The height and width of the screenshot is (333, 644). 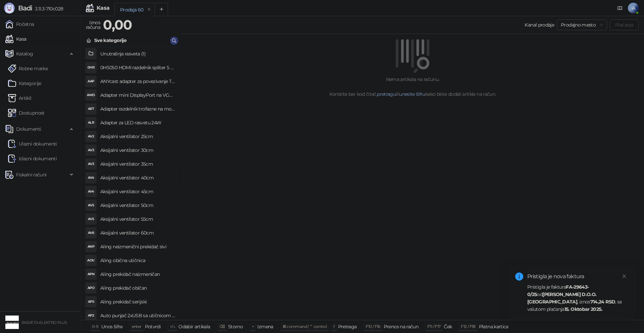 I want to click on div: Pristigla je nova faktura, so click(x=578, y=276).